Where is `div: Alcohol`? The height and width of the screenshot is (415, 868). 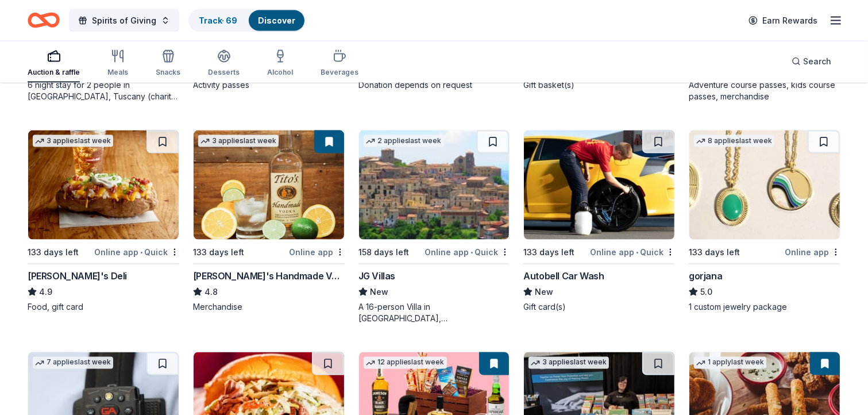
div: Alcohol is located at coordinates (280, 72).